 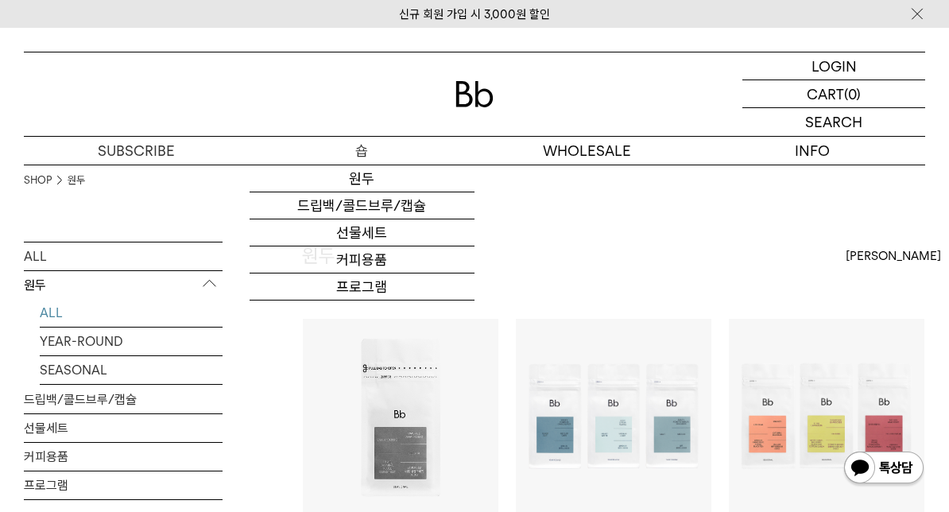 I want to click on p: WHOLESALE, so click(x=587, y=150).